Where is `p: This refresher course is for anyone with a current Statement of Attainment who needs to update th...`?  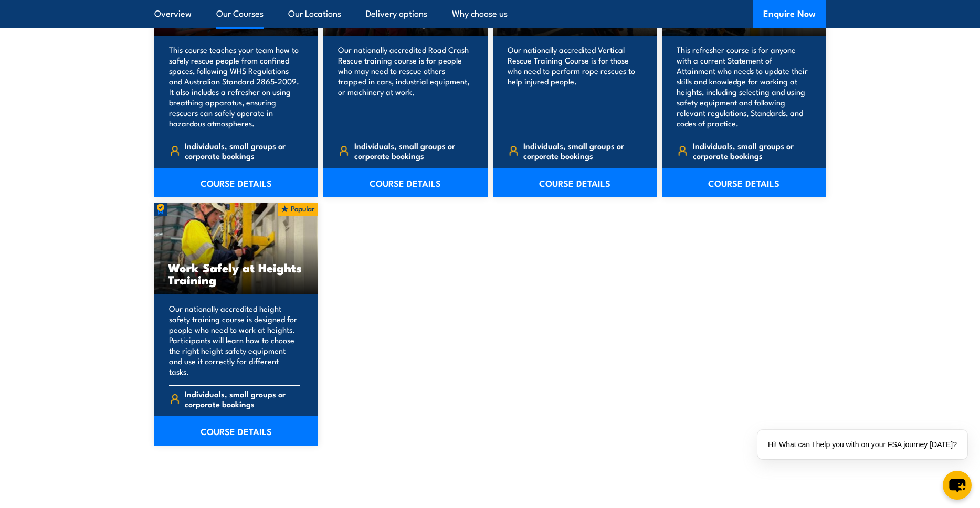
p: This refresher course is for anyone with a current Statement of Attainment who needs to update th... is located at coordinates (742, 87).